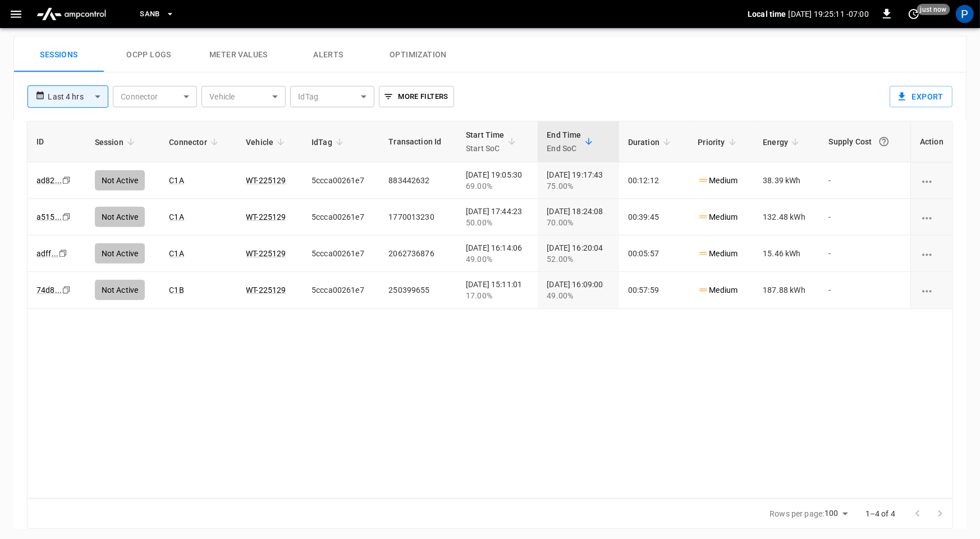  I want to click on button: Optimization, so click(418, 55).